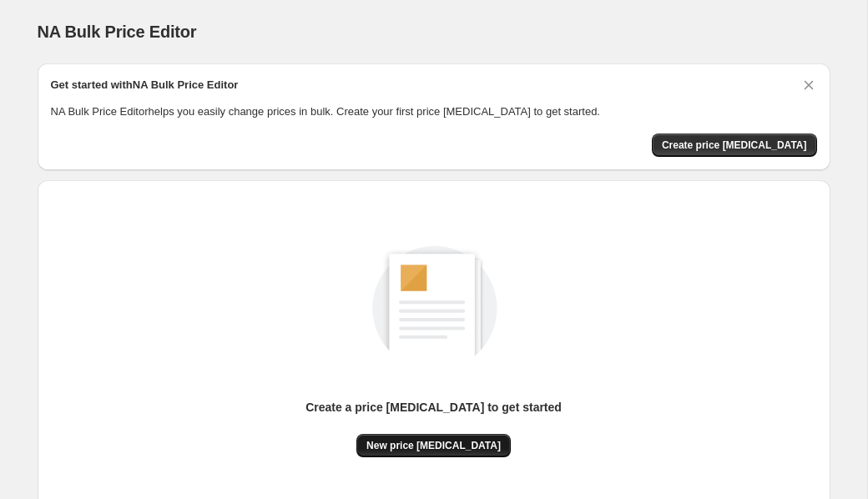 This screenshot has height=499, width=868. What do you see at coordinates (144, 85) in the screenshot?
I see `h2: Get started with NA Bulk Price Editor` at bounding box center [144, 85].